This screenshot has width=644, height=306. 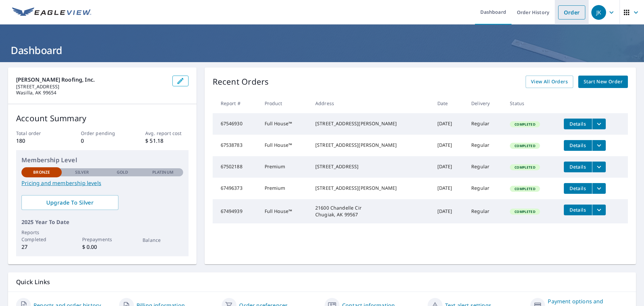 I want to click on p: 0, so click(x=102, y=141).